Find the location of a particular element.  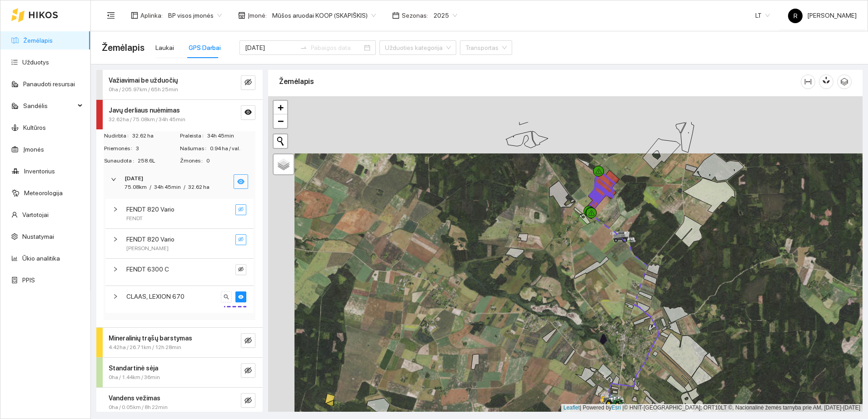

input: Pabaigos data is located at coordinates (336, 47).